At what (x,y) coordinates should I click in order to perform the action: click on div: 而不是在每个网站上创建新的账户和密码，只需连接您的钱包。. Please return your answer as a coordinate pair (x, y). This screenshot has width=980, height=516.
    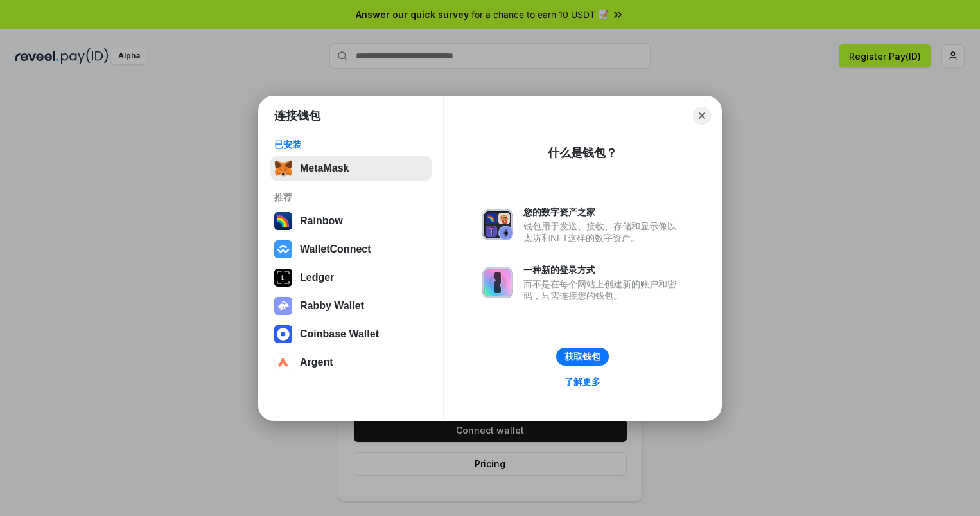
    Looking at the image, I should click on (603, 290).